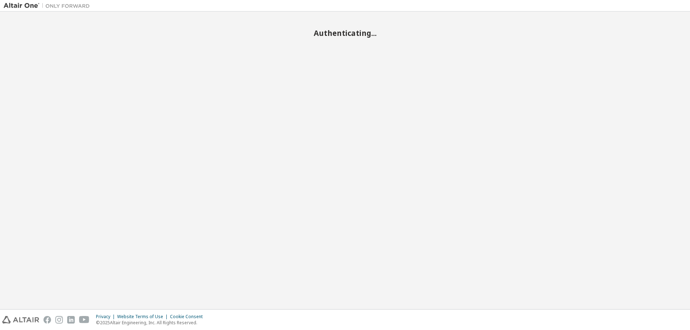 The image size is (690, 330). What do you see at coordinates (345, 33) in the screenshot?
I see `h2: Authenticating...` at bounding box center [345, 33].